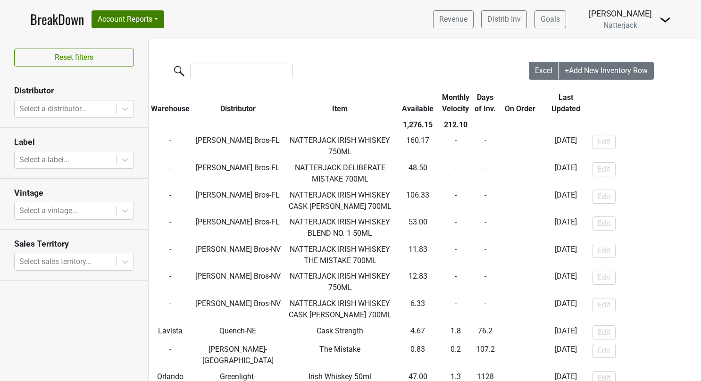 This screenshot has width=701, height=381. I want to click on th: 1,276.15, so click(418, 125).